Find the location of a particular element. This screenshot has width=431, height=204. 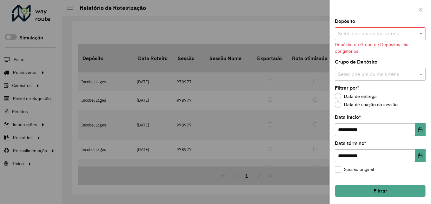

label: Depósito is located at coordinates (345, 21).